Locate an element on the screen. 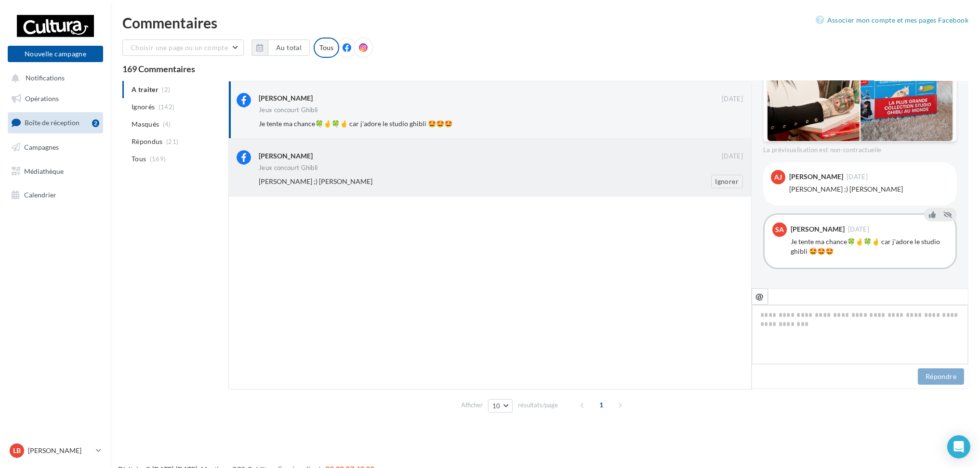 This screenshot has height=468, width=980. div: Commentaires is located at coordinates (545, 23).